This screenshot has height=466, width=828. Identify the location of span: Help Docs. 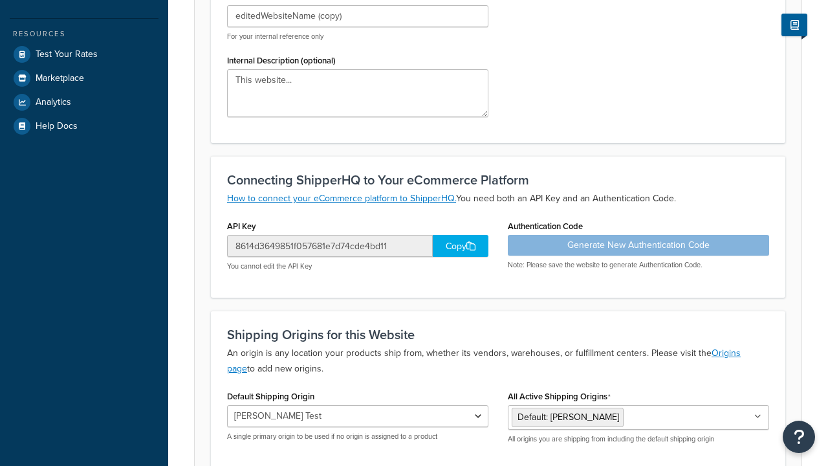
(56, 126).